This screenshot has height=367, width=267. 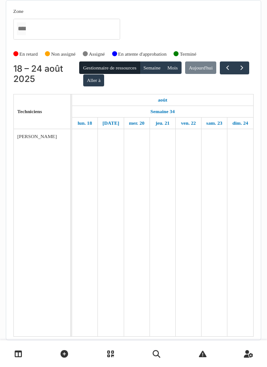 What do you see at coordinates (188, 54) in the screenshot?
I see `label: Terminé` at bounding box center [188, 54].